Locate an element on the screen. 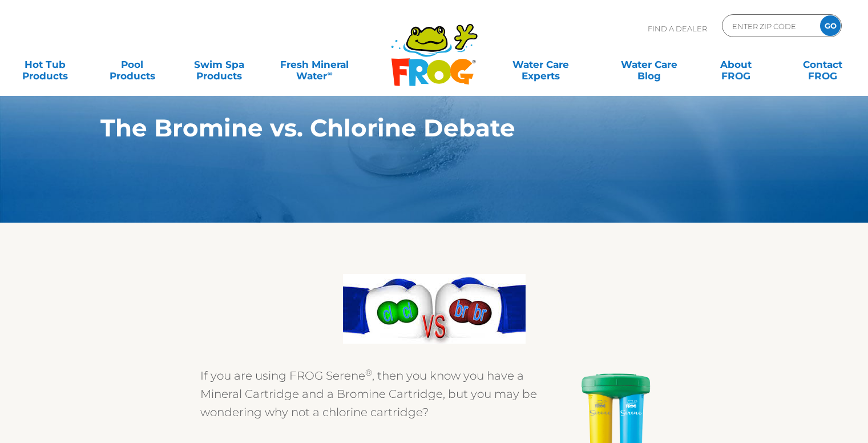 This screenshot has width=868, height=443. a: PoolProducts is located at coordinates (132, 65).